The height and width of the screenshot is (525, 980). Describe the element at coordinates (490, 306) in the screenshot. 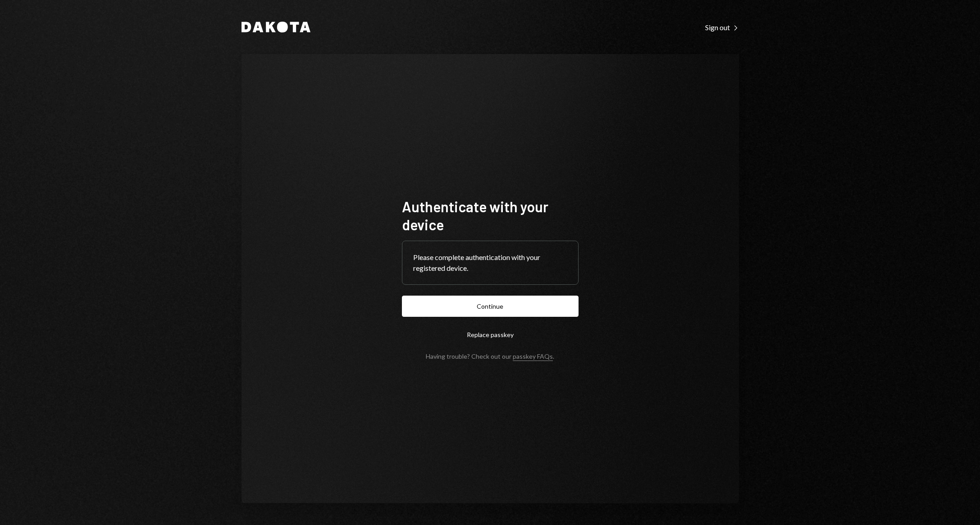

I see `button: Continue` at that location.